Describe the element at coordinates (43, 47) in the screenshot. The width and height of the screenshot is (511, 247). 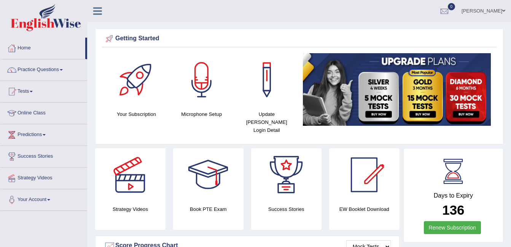
I see `a: Home` at that location.